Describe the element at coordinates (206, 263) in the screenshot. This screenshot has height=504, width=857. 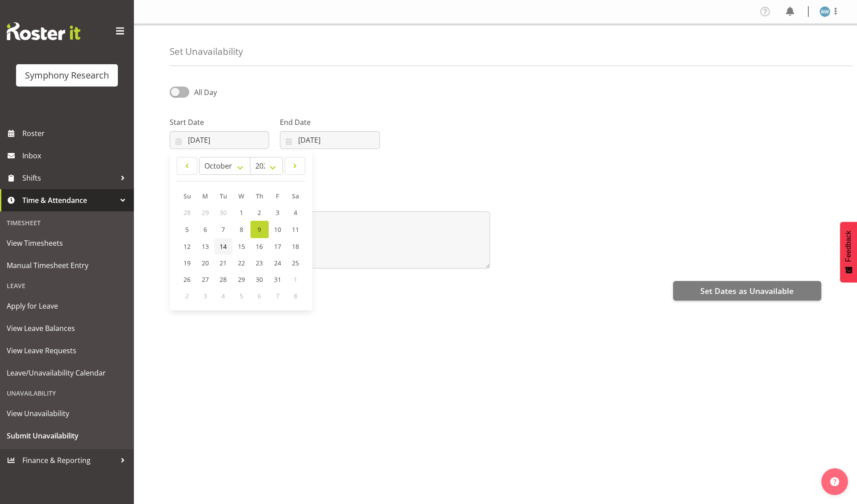
I see `a: 20` at that location.